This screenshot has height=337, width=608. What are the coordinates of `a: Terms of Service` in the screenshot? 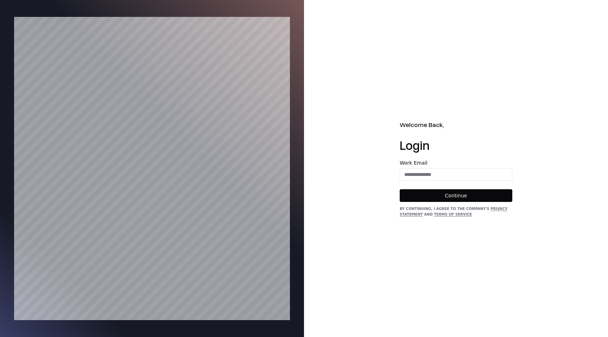 It's located at (453, 214).